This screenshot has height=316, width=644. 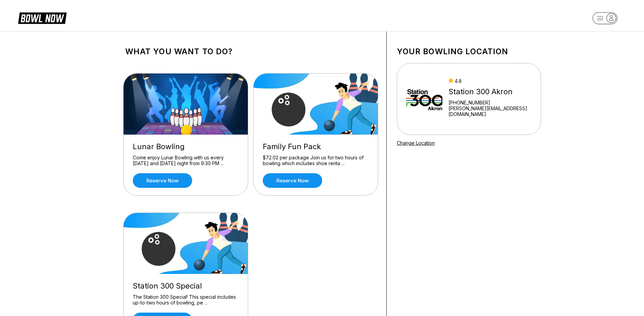 What do you see at coordinates (315, 160) in the screenshot?
I see `div: $72.02 per package Join us for two hours of bowling which includes shoe renta ...` at bounding box center [315, 160].